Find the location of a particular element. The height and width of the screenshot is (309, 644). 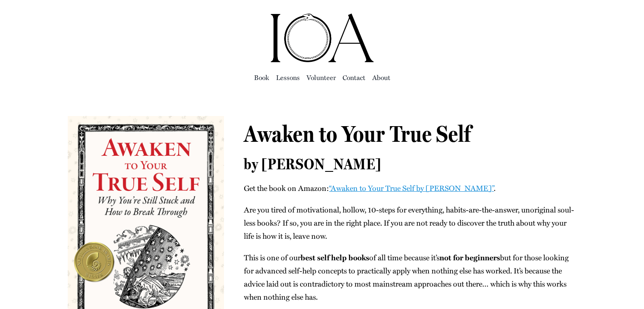

nav: Main is located at coordinates (322, 77).